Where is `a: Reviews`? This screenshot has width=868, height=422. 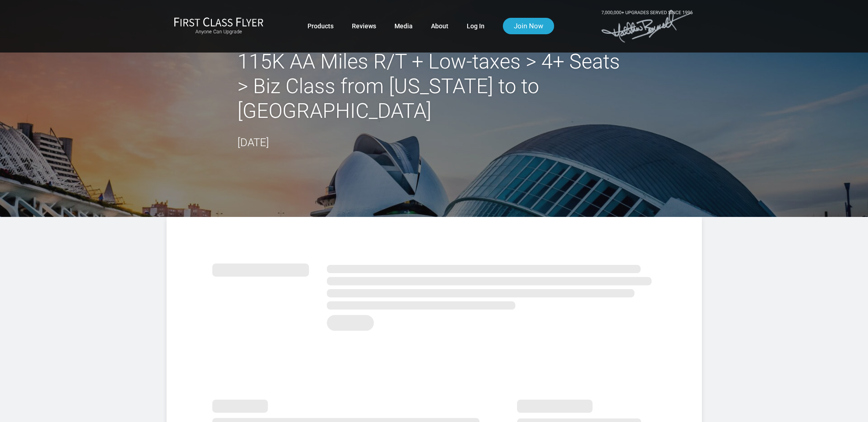 a: Reviews is located at coordinates (363, 26).